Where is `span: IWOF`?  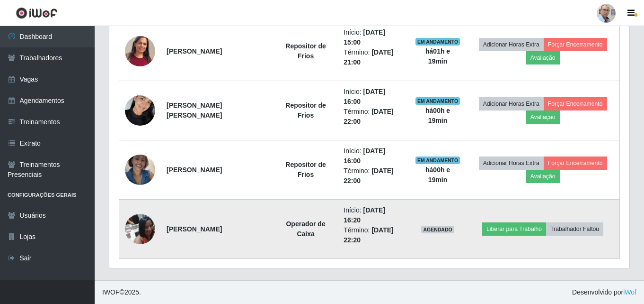 span: IWOF is located at coordinates (111, 292).